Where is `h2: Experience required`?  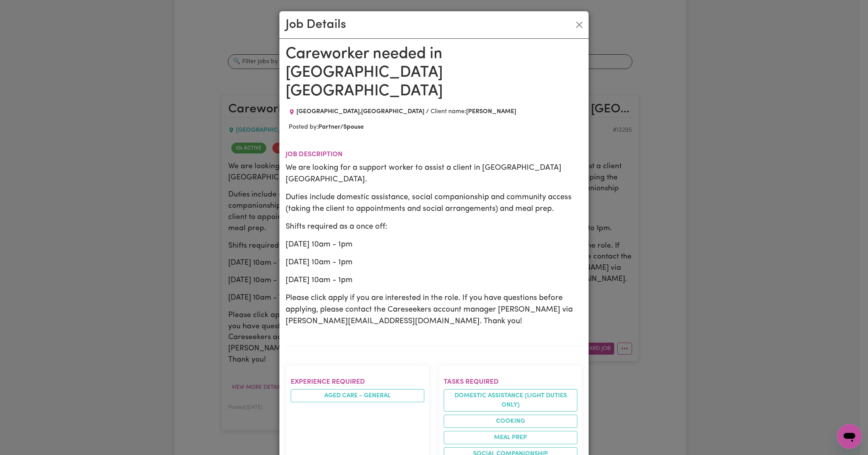
h2: Experience required is located at coordinates (357, 382).